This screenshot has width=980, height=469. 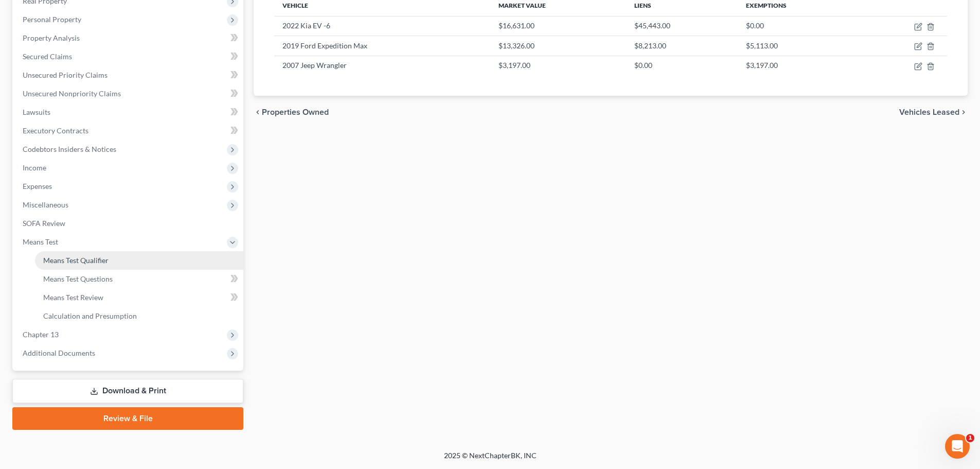 What do you see at coordinates (295, 112) in the screenshot?
I see `span: Properties Owned` at bounding box center [295, 112].